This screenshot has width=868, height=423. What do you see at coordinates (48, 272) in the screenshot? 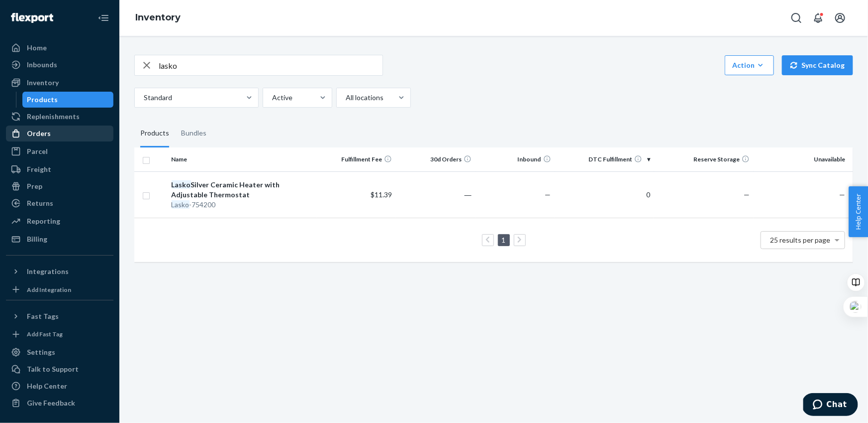
I see `div: Integrations` at bounding box center [48, 272].